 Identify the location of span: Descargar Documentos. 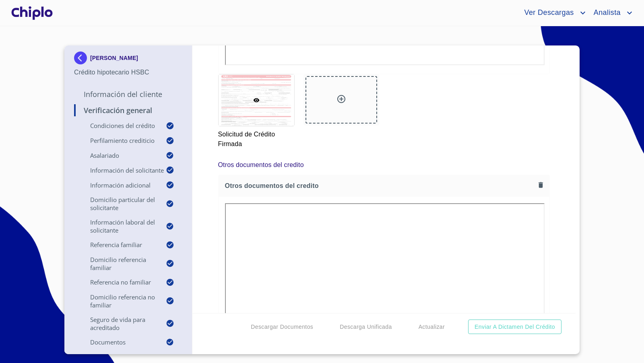
(282, 327).